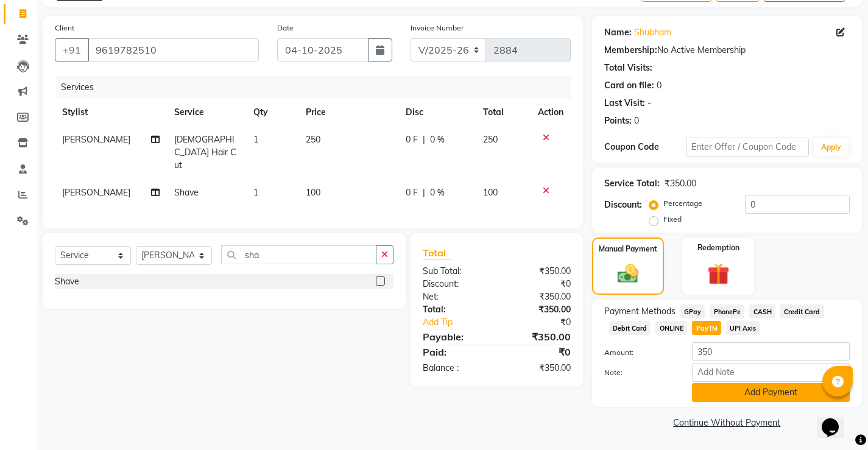 This screenshot has height=450, width=868. What do you see at coordinates (65, 28) in the screenshot?
I see `label: Client` at bounding box center [65, 28].